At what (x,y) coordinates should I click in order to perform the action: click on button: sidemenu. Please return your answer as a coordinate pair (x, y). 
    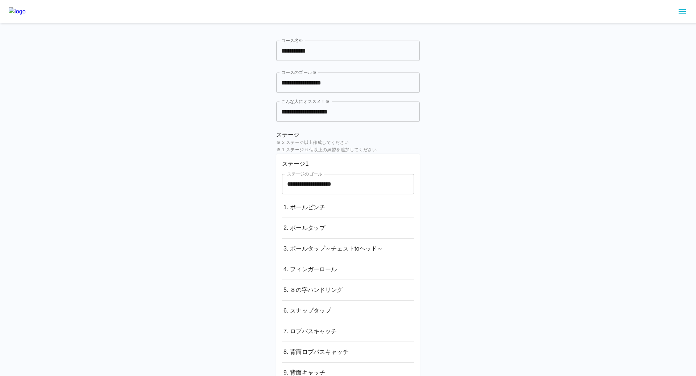
    Looking at the image, I should click on (682, 12).